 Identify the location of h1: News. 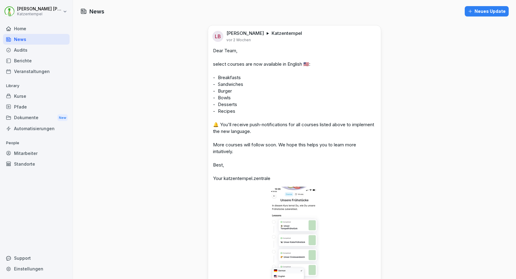
(97, 11).